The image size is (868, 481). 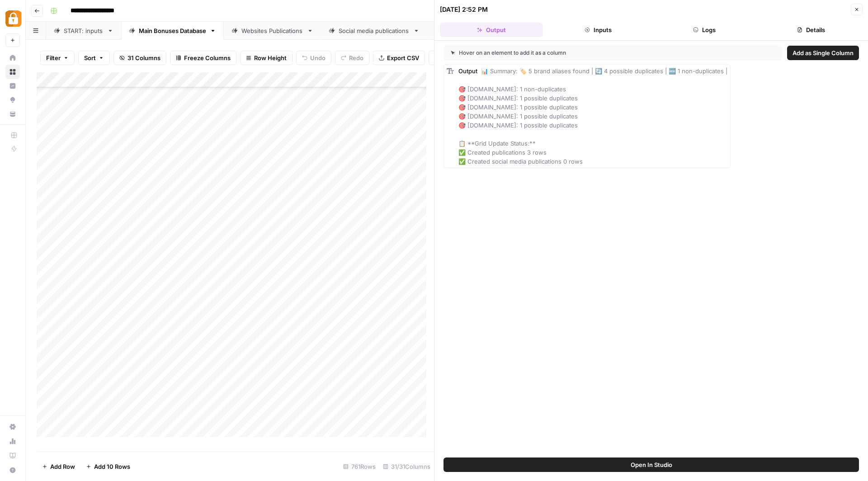 What do you see at coordinates (13, 455) in the screenshot?
I see `a: Learning Hub` at bounding box center [13, 455].